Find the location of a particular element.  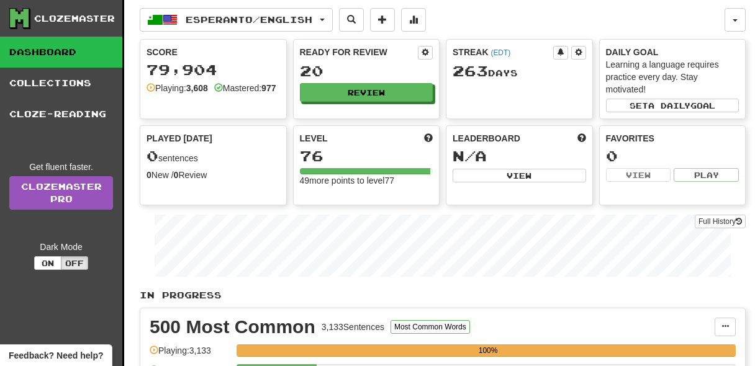

div: 0 is located at coordinates (673, 156).